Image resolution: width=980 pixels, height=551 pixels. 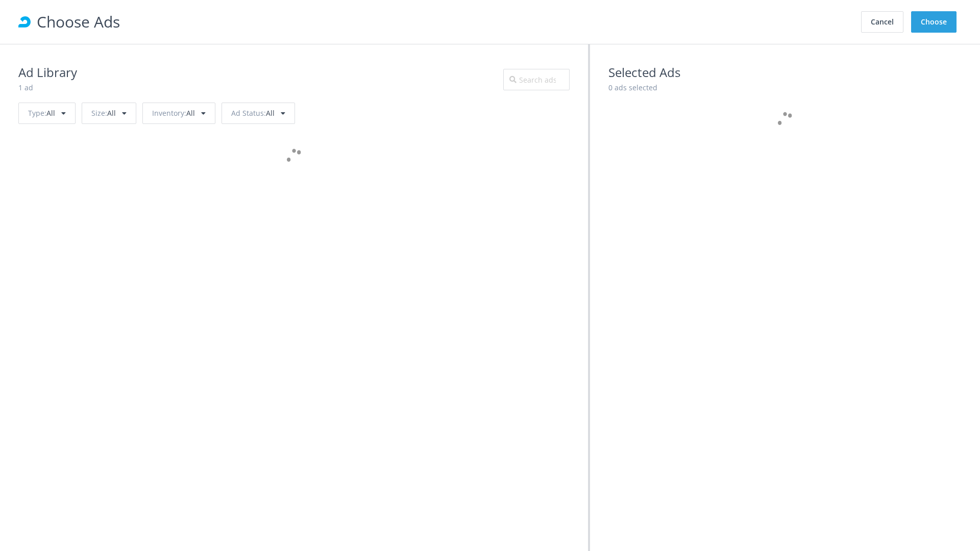 What do you see at coordinates (536, 80) in the screenshot?
I see `input: Search ads` at bounding box center [536, 80].